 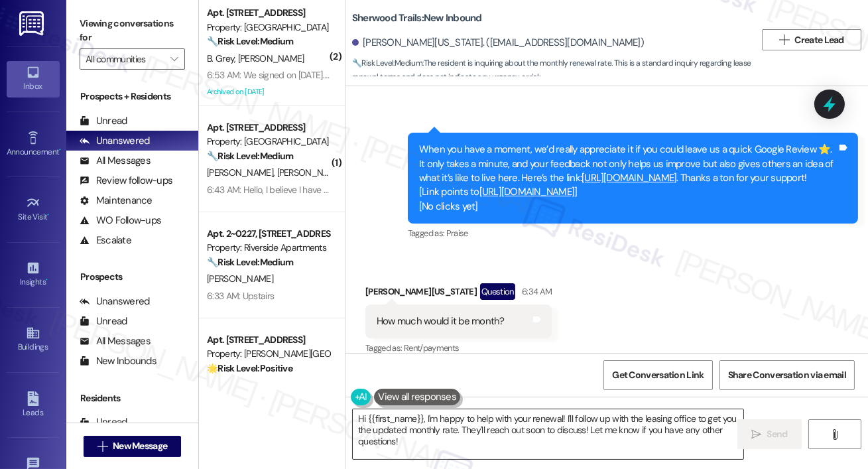 I want to click on a: Buildings, so click(x=33, y=340).